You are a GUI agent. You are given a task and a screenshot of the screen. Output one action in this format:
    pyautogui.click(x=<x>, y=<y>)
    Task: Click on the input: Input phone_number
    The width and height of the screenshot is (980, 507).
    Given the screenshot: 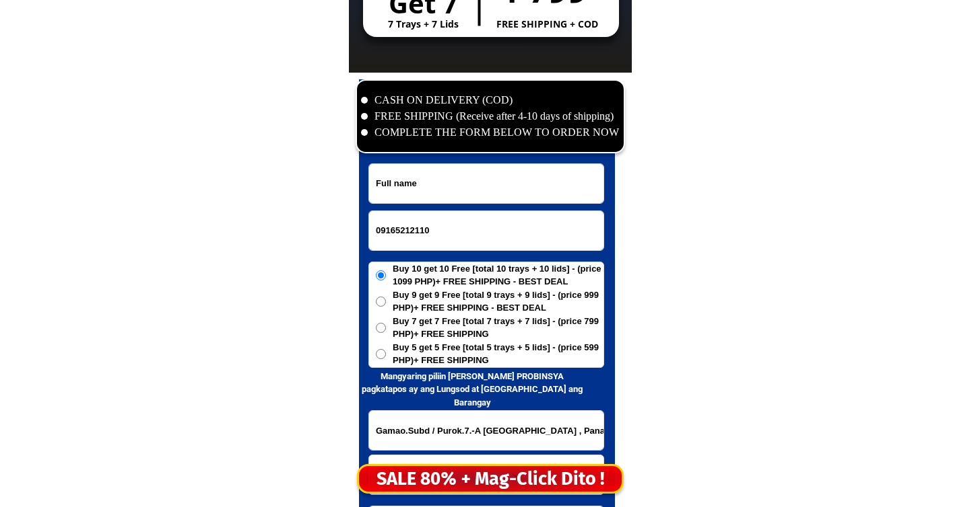 What is the action you would take?
    pyautogui.click(x=487, y=231)
    